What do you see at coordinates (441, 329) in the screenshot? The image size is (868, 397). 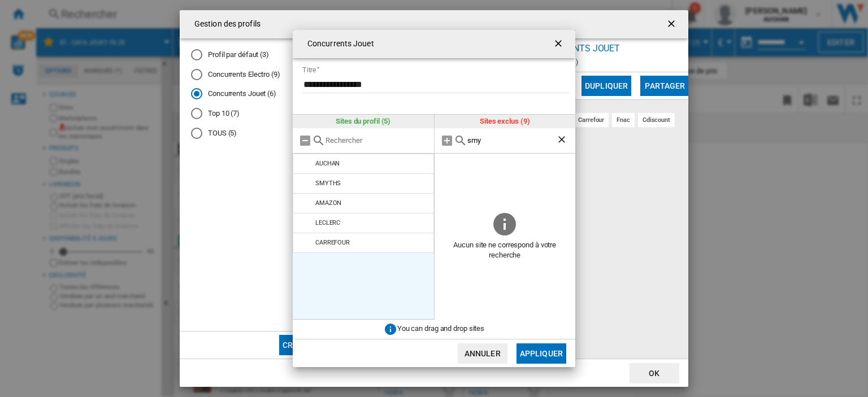 I see `span: You can drag and drop sites` at bounding box center [441, 329].